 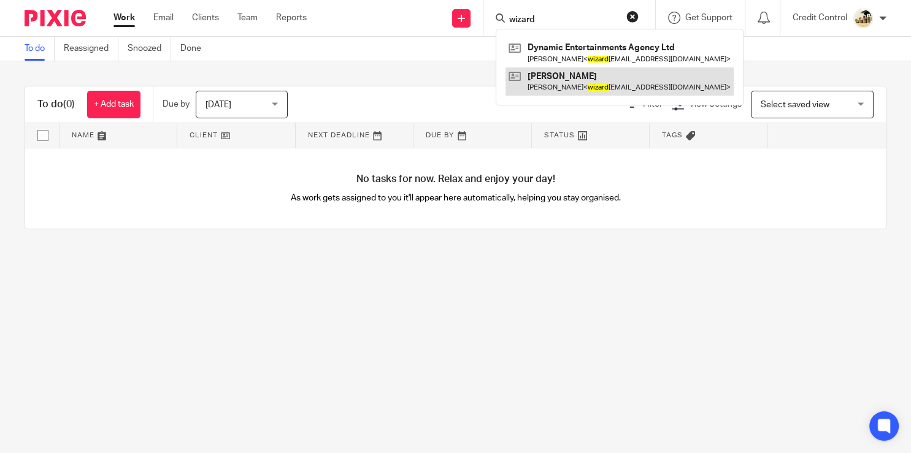 What do you see at coordinates (55, 18) in the screenshot?
I see `img: Pixie` at bounding box center [55, 18].